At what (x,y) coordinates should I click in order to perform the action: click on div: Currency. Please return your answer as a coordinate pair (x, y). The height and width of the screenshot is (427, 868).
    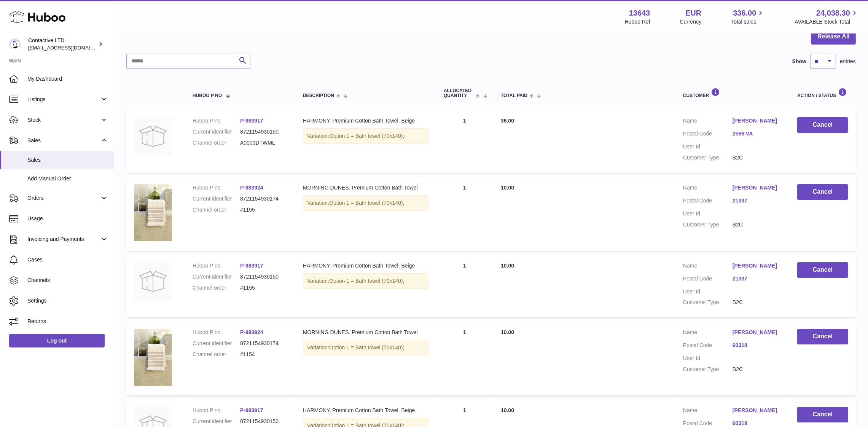
    Looking at the image, I should click on (690, 21).